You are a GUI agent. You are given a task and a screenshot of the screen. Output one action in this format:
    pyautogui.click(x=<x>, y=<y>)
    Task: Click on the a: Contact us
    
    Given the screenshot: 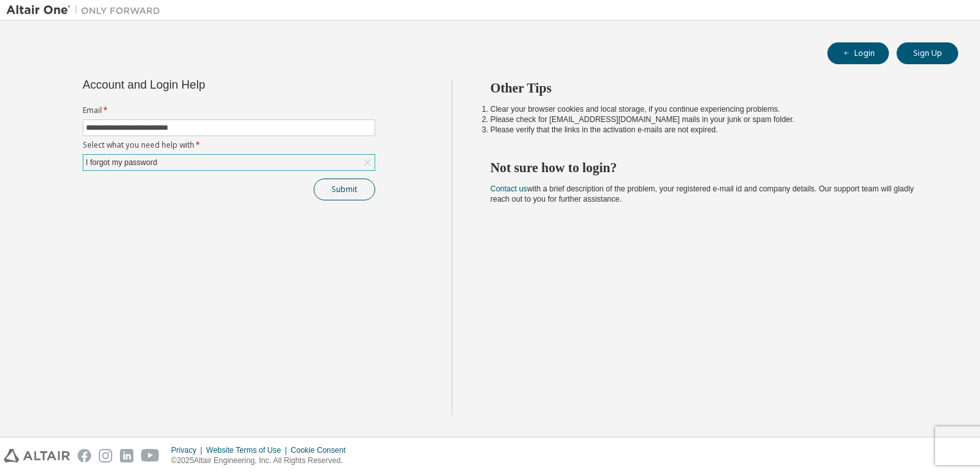 What is the action you would take?
    pyautogui.click(x=508, y=189)
    